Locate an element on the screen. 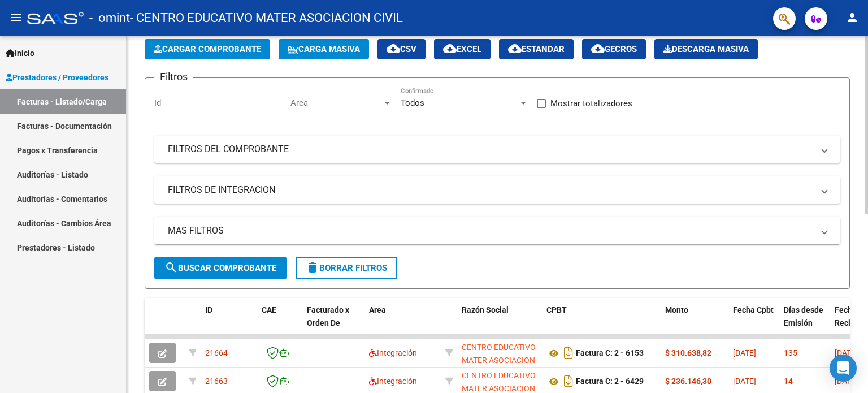  h3: Filtros is located at coordinates (174, 77).